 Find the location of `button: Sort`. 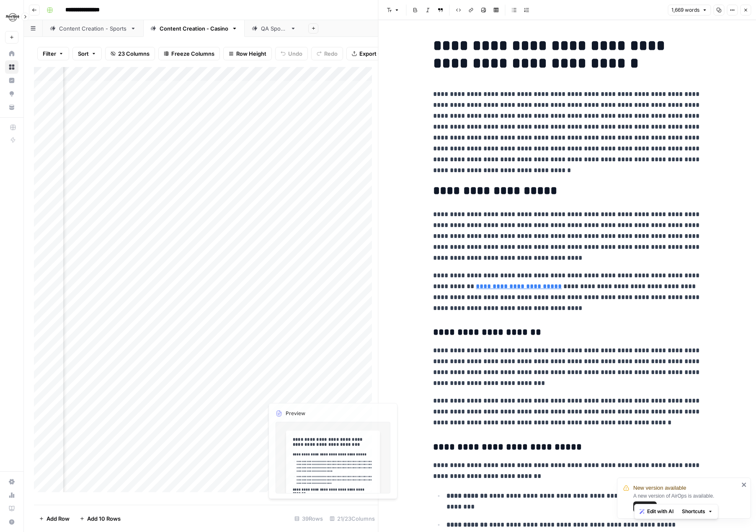

button: Sort is located at coordinates (87, 54).